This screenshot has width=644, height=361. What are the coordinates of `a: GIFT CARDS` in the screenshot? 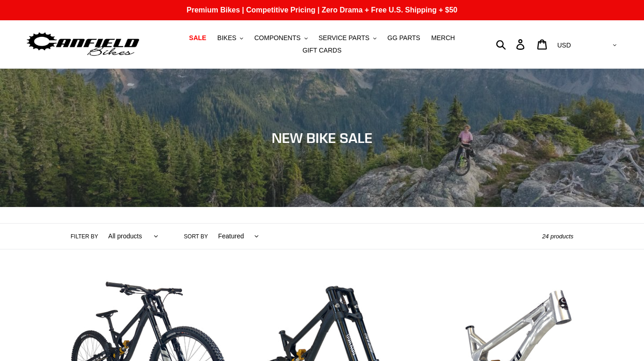 It's located at (322, 50).